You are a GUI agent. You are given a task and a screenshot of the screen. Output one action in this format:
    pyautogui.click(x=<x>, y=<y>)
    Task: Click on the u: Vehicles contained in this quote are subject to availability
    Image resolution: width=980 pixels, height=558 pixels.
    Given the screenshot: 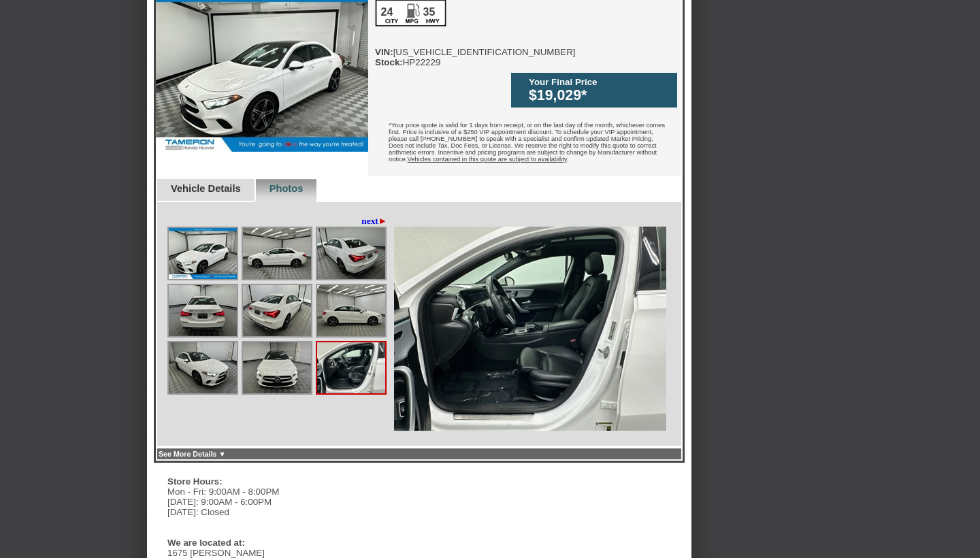 What is the action you would take?
    pyautogui.click(x=486, y=159)
    